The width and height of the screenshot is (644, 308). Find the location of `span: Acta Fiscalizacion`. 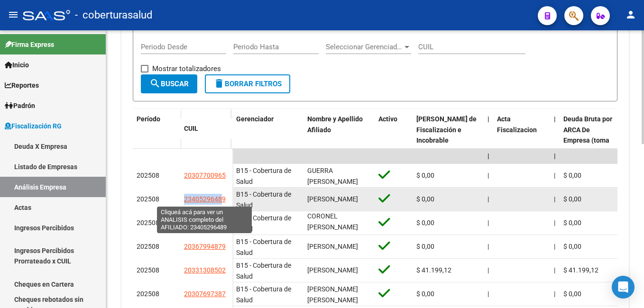

span: Acta Fiscalizacion is located at coordinates (517, 124).